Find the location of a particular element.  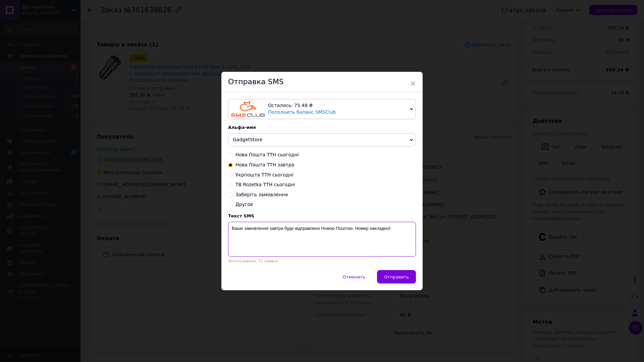

a: Пополнить баланс SMSClub is located at coordinates (302, 112).